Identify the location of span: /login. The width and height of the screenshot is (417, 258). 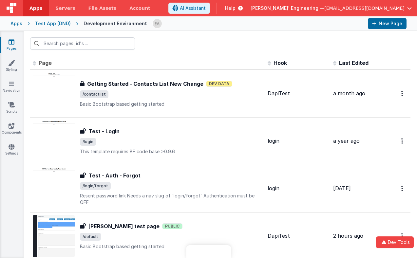
(88, 142).